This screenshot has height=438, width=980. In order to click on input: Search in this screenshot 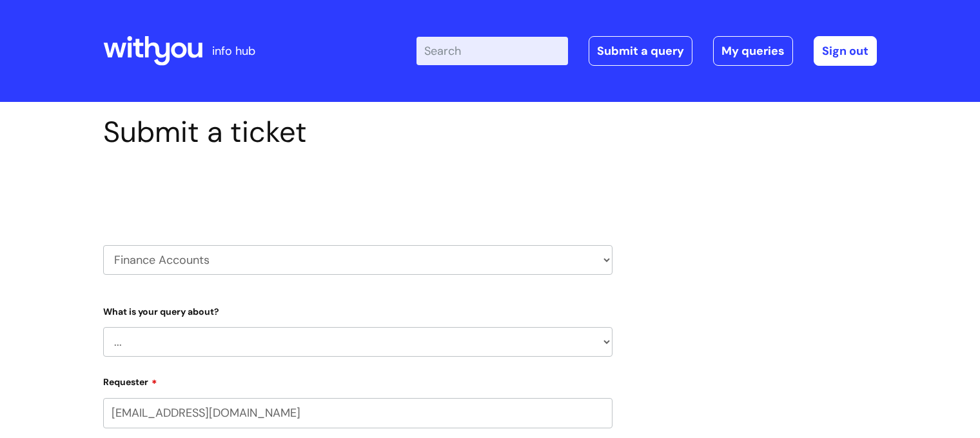, I will do `click(492, 51)`.